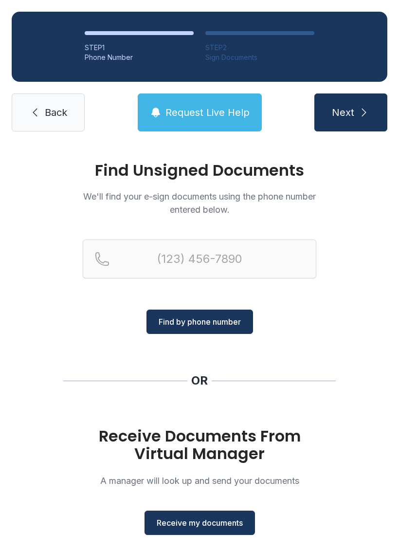  Describe the element at coordinates (200, 523) in the screenshot. I see `span: Receive my documents` at that location.